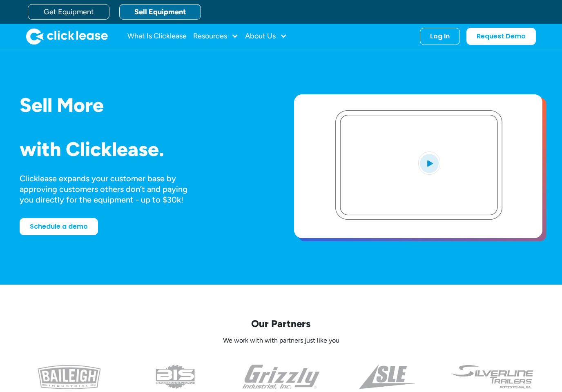 The width and height of the screenshot is (562, 392). I want to click on img: baileigh logo, so click(69, 377).